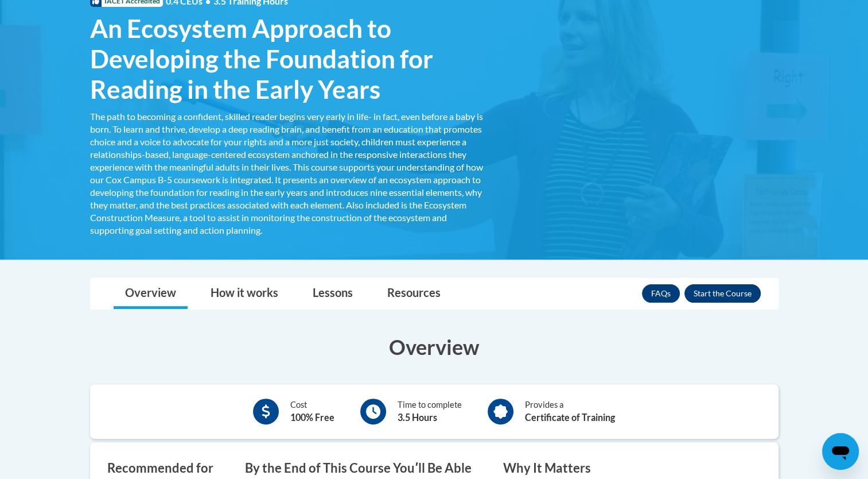 This screenshot has width=868, height=479. What do you see at coordinates (417, 417) in the screenshot?
I see `b: 3.5 Hours` at bounding box center [417, 417].